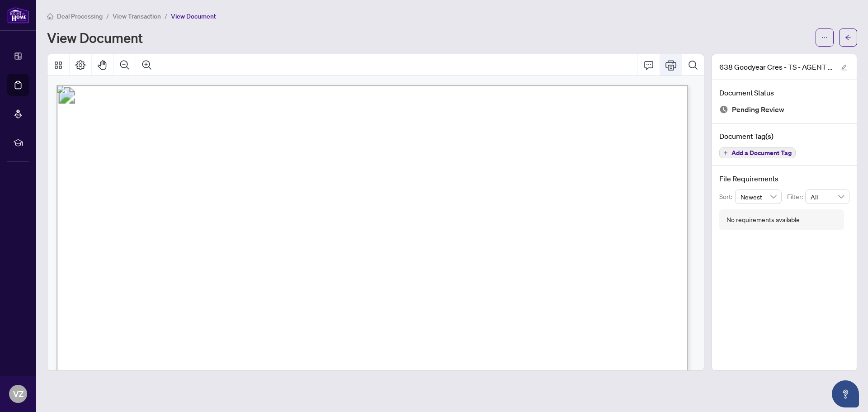  What do you see at coordinates (193, 16) in the screenshot?
I see `span: View Document` at bounding box center [193, 16].